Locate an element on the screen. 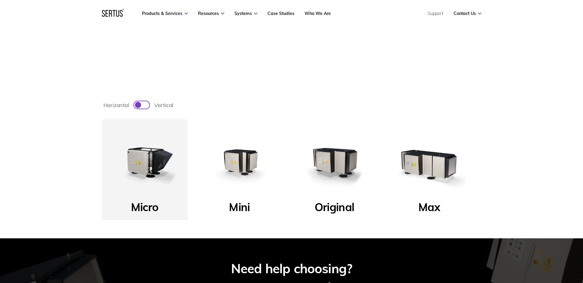 This screenshot has width=583, height=283. p: Mini is located at coordinates (239, 209).